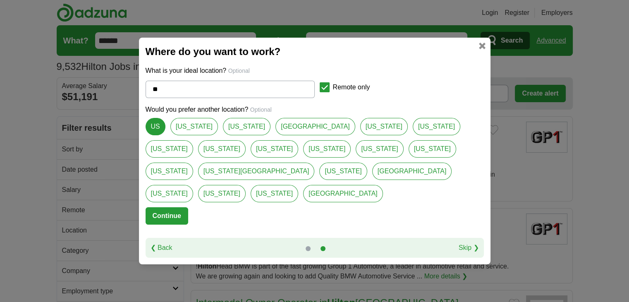 The image size is (629, 302). Describe the element at coordinates (315, 52) in the screenshot. I see `h2: Where do you want to work?` at that location.